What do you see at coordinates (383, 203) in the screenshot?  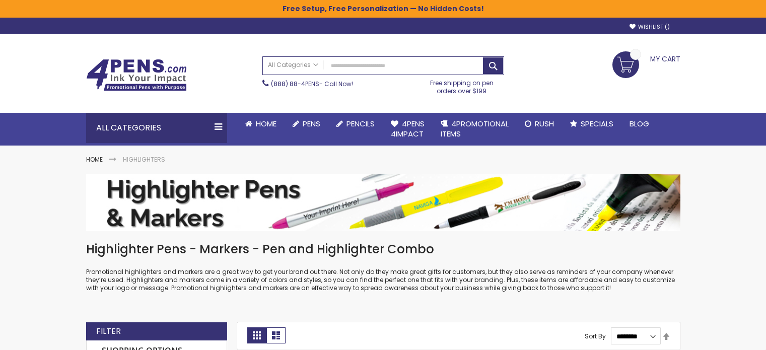 I see `img: Highlighters` at bounding box center [383, 203].